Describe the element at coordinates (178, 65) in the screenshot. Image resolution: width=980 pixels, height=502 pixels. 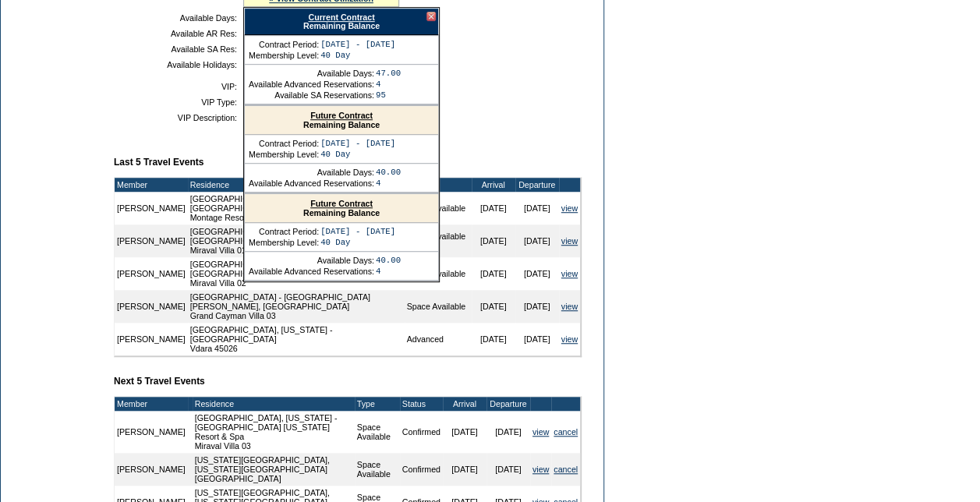
I see `td: Available Holidays:` at that location.